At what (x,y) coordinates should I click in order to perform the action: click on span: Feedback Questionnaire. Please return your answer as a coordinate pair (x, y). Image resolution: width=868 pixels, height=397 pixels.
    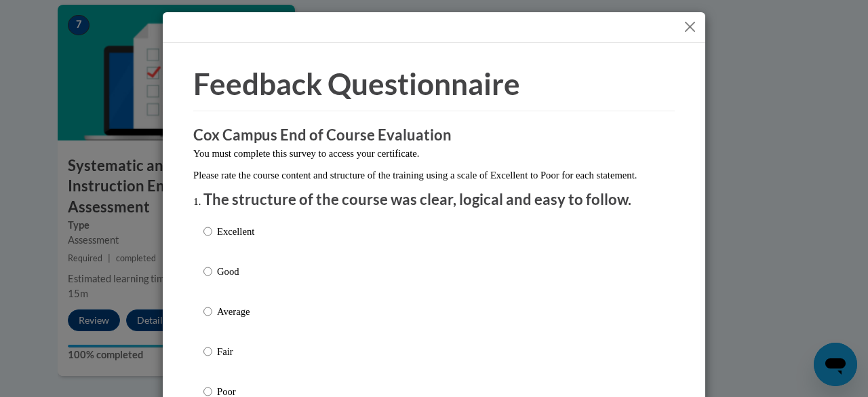
    Looking at the image, I should click on (357, 83).